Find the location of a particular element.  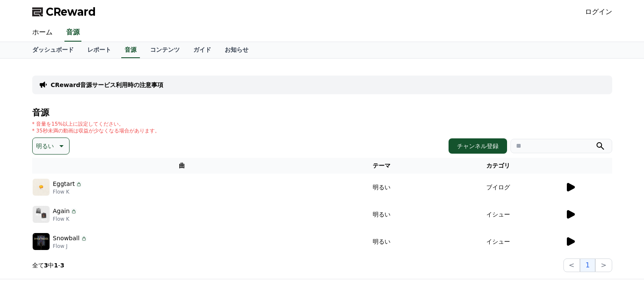

a: ダッシュボード is located at coordinates (53, 50).